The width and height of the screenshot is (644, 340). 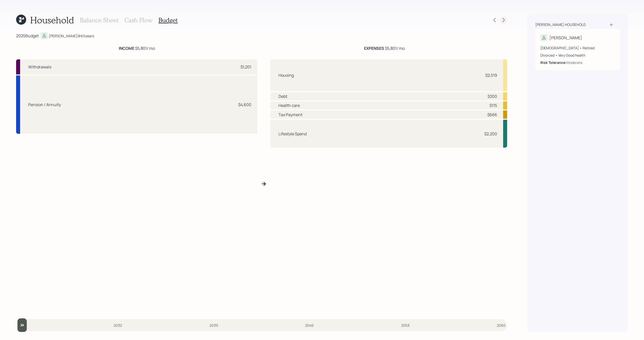 What do you see at coordinates (28, 36) in the screenshot?
I see `div: 2025 Budget` at bounding box center [28, 36].